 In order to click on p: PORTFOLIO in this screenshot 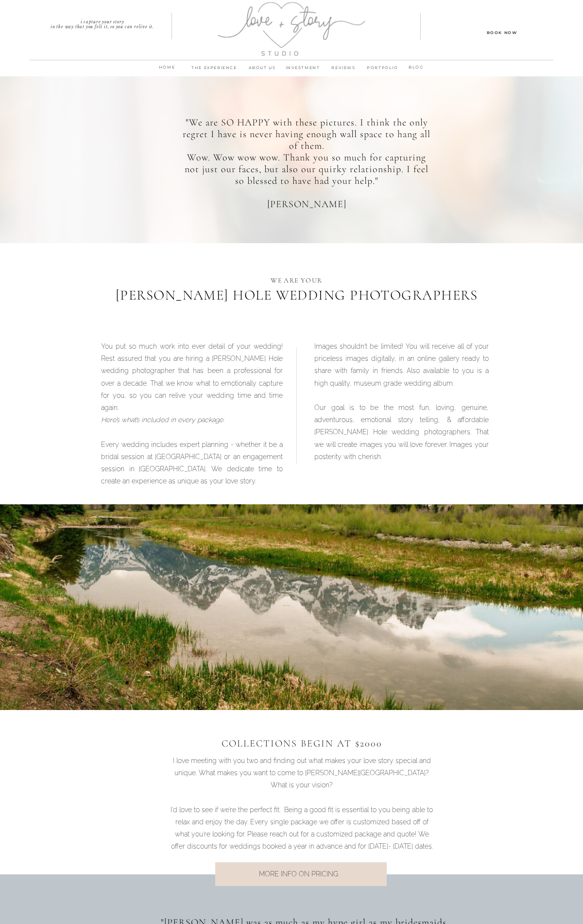, I will do `click(382, 71)`.